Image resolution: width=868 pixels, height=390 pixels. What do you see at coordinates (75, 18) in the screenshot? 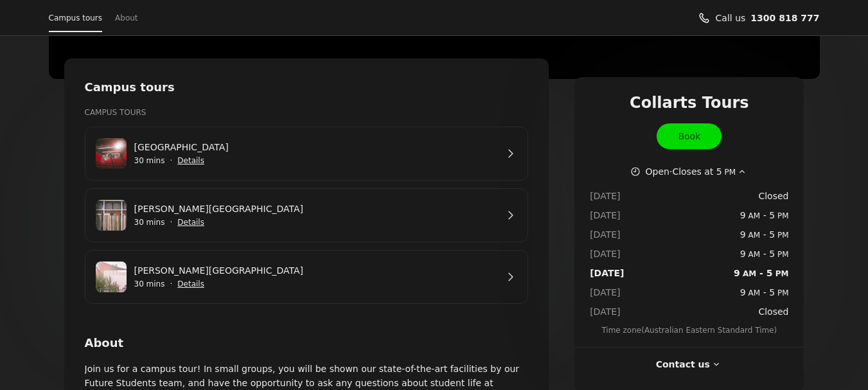
I see `a: Campus tours` at bounding box center [75, 18].